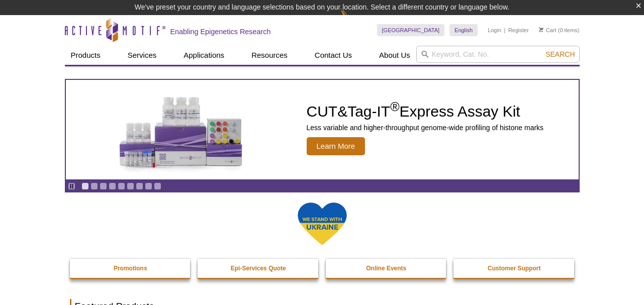  Describe the element at coordinates (560, 54) in the screenshot. I see `span: Search` at that location.